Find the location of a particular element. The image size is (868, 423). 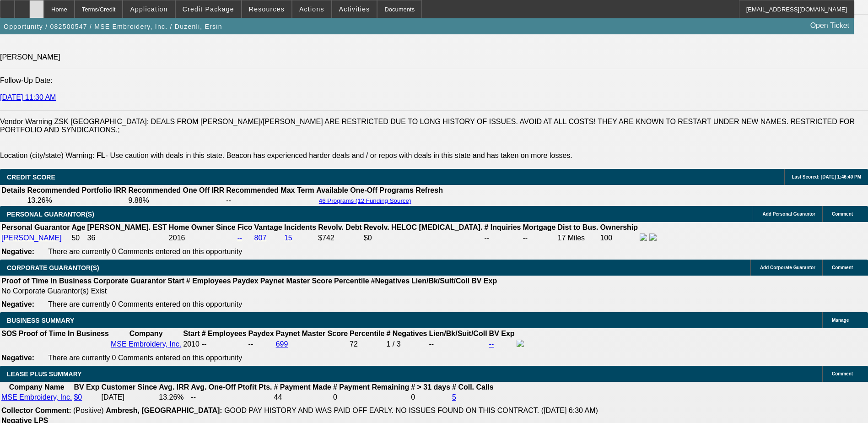

b: # Inquiries is located at coordinates (502, 227).